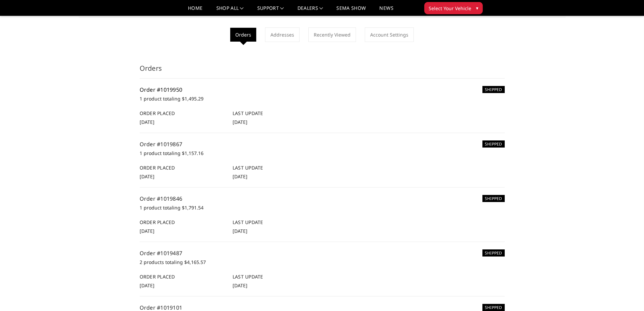 This screenshot has width=644, height=311. I want to click on a: Support, so click(271, 11).